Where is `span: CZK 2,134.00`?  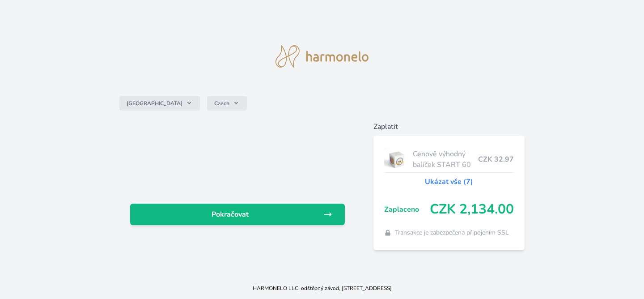 span: CZK 2,134.00 is located at coordinates (472, 210).